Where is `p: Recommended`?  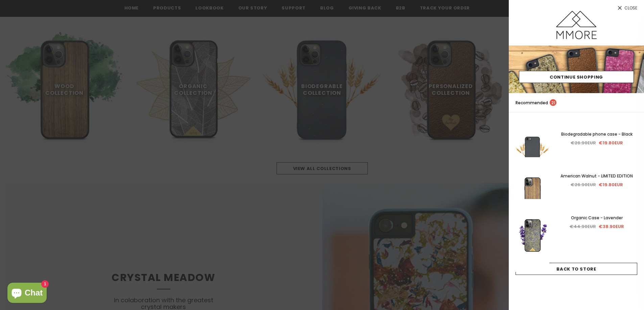 p: Recommended is located at coordinates (536, 103).